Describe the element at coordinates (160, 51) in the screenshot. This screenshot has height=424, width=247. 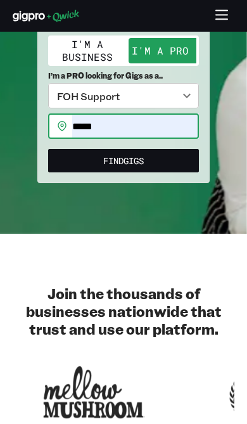
I see `button: I'm a Pro` at that location.